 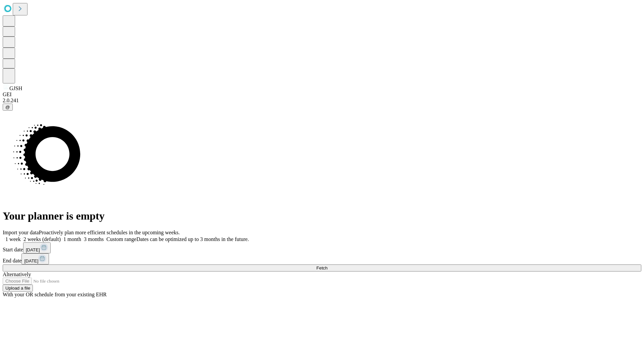 What do you see at coordinates (94, 239) in the screenshot?
I see `span: 3 months` at bounding box center [94, 239].